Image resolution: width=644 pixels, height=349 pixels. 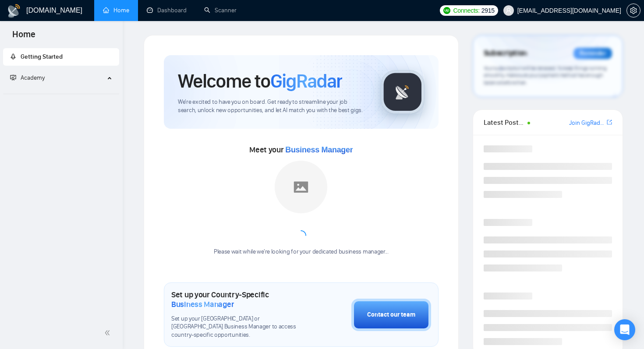 I want to click on span: Connects:, so click(x=466, y=10).